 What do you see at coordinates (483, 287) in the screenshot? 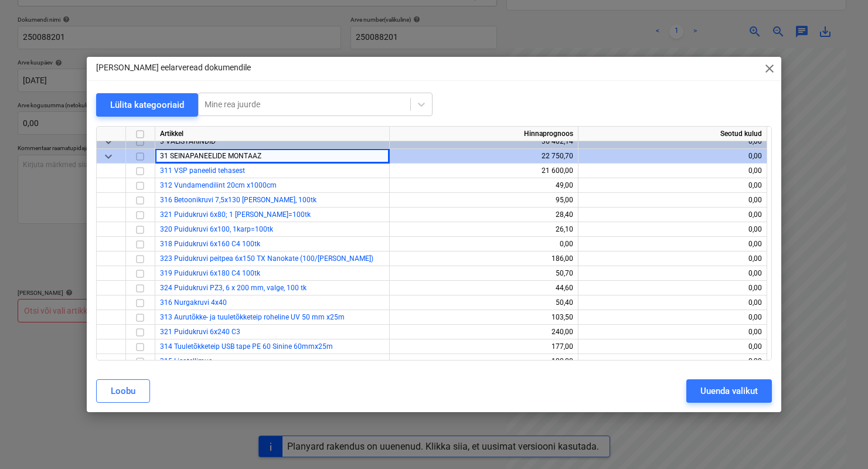
I see `div: 44,60` at bounding box center [483, 287].